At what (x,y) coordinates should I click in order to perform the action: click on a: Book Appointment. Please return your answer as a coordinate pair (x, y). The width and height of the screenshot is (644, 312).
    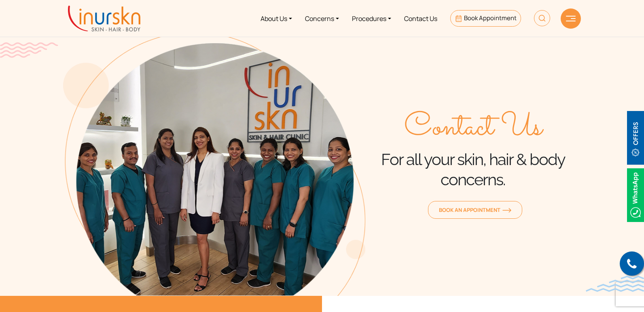
    Looking at the image, I should click on (485, 18).